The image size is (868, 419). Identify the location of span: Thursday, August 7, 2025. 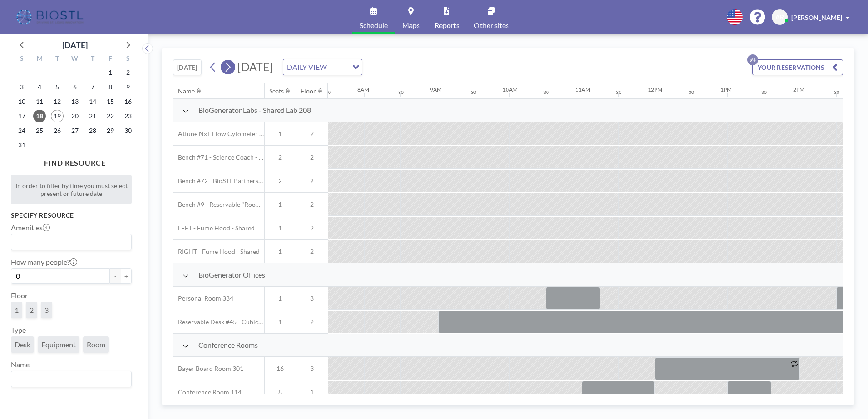
(92, 87).